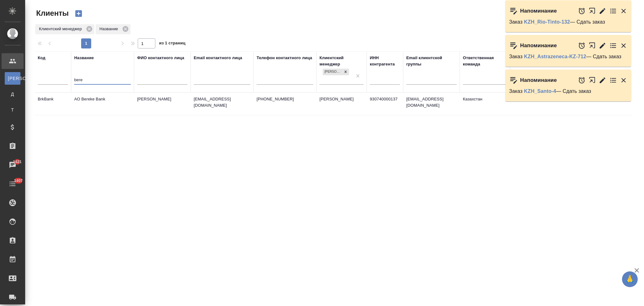 This screenshot has height=306, width=644. Describe the element at coordinates (284, 58) in the screenshot. I see `div: Телефон контактного лица` at that location.